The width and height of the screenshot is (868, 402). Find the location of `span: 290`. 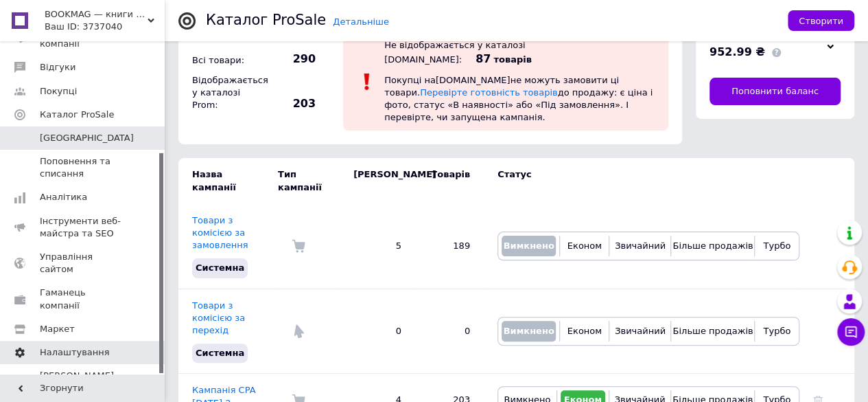

span: 290 is located at coordinates (292, 59).